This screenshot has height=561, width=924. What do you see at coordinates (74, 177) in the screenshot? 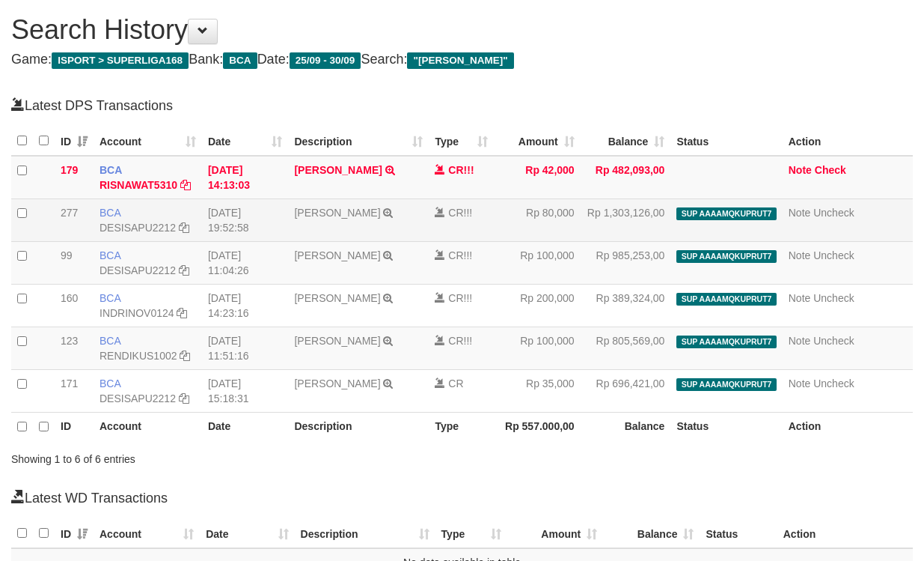
I see `td: 179` at bounding box center [74, 177].